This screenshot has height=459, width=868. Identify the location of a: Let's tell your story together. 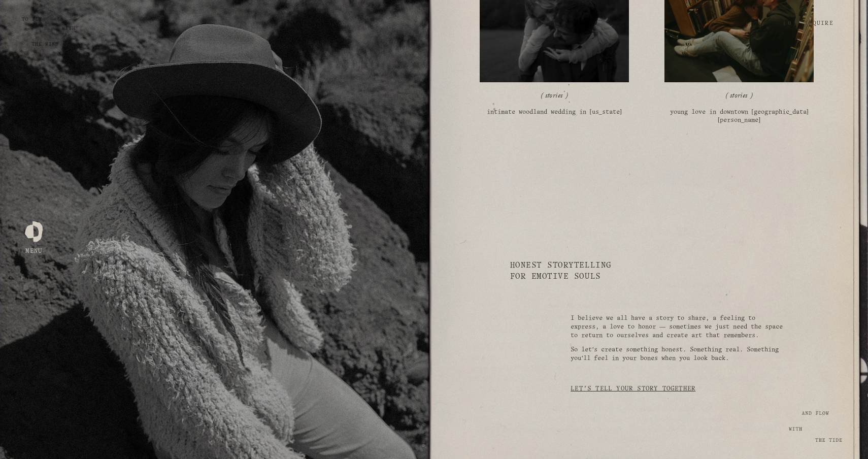
(633, 389).